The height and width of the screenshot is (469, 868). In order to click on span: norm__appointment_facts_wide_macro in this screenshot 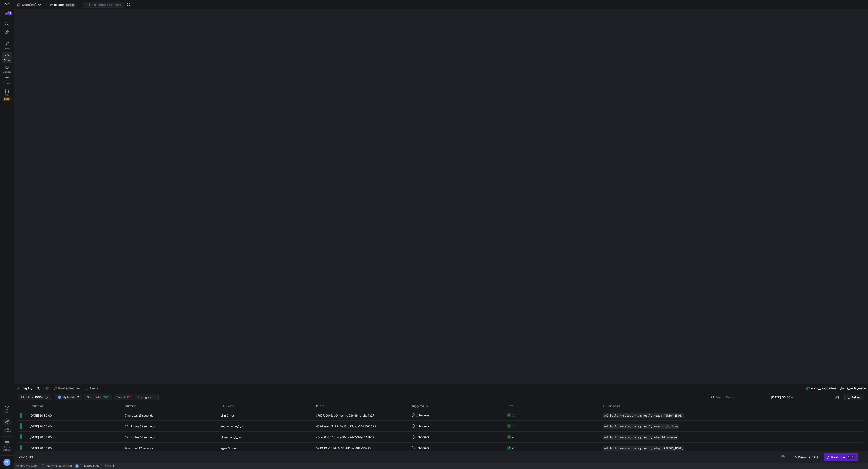, I will do `click(839, 388)`.